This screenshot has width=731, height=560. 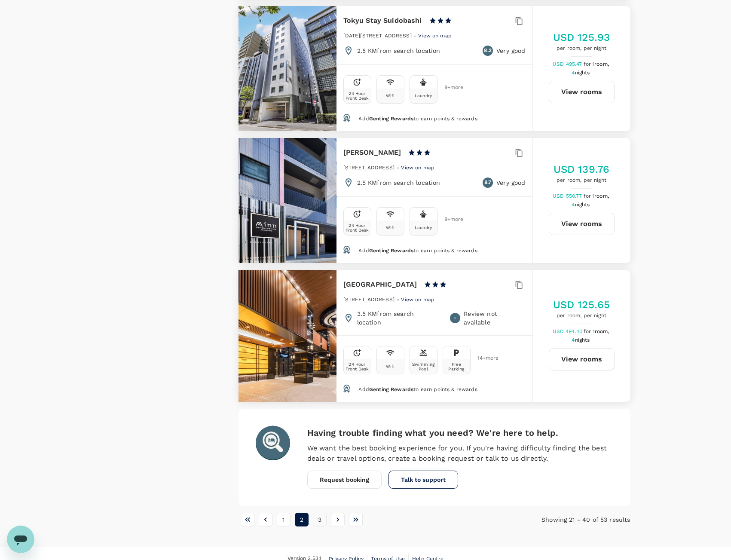 I want to click on span: 8.2, so click(x=488, y=51).